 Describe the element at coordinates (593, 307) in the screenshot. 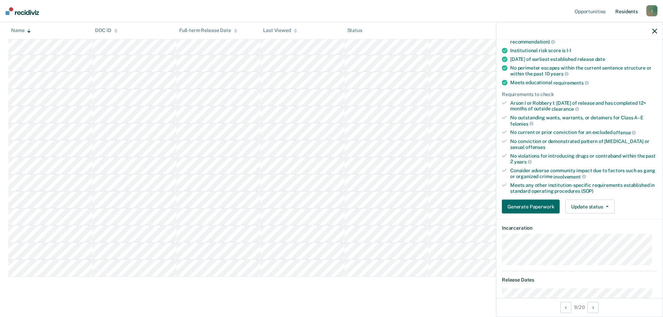

I see `button: Next Opportunity` at that location.